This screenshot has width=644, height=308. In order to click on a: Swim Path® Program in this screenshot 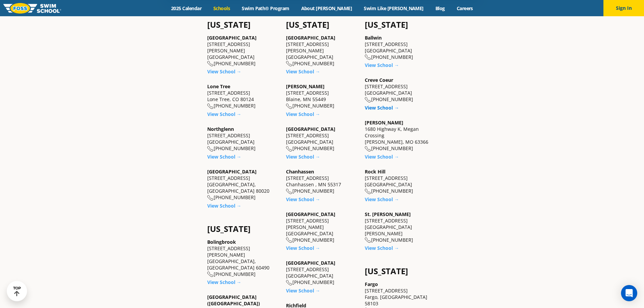, I will do `click(265, 8)`.